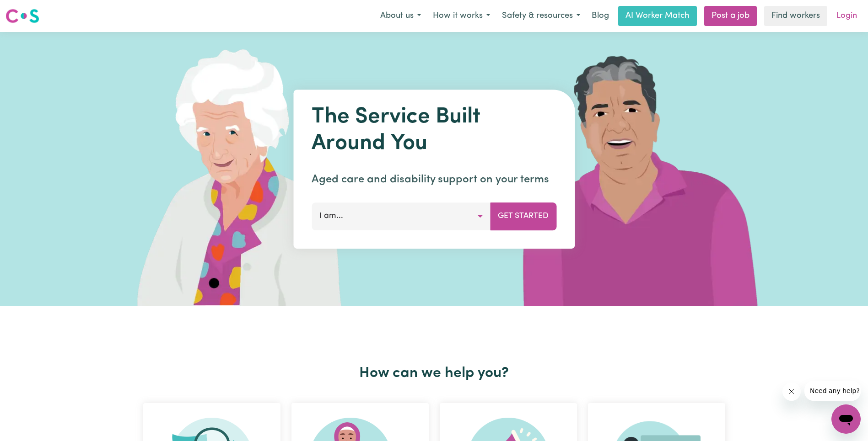 The height and width of the screenshot is (441, 868). I want to click on h1: The Service Built Around You, so click(434, 130).